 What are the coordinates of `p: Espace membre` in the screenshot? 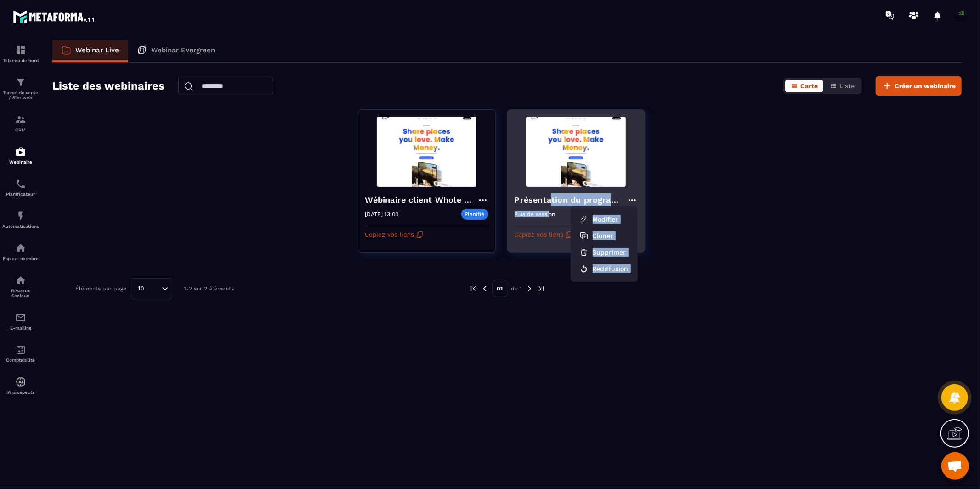 It's located at (21, 258).